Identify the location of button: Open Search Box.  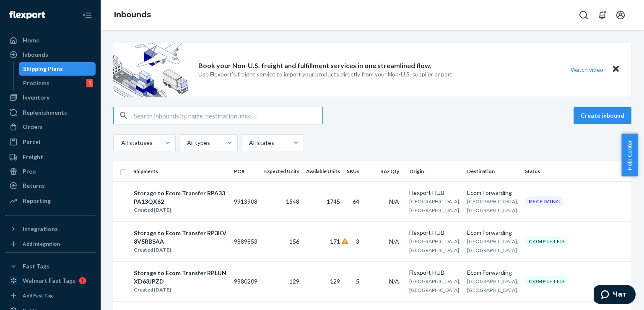
(584, 15).